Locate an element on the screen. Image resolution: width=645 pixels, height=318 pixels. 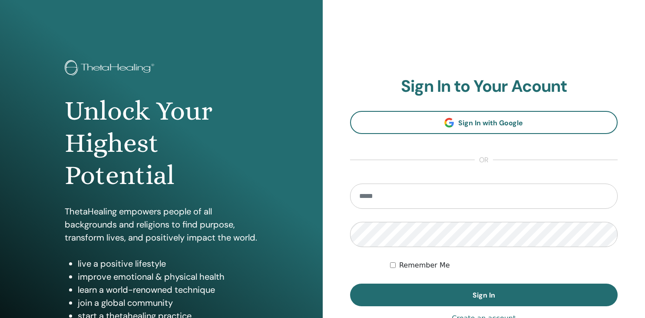
span: Sign In with Google is located at coordinates (491, 123).